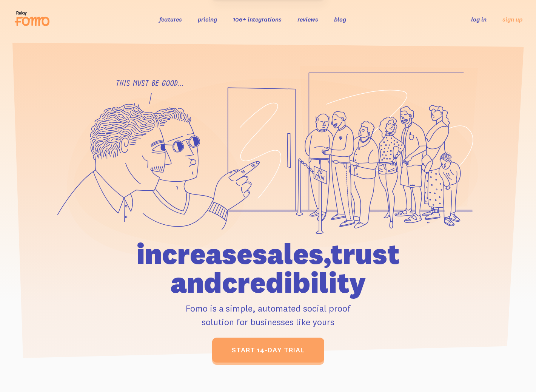 This screenshot has width=536, height=392. Describe the element at coordinates (268, 350) in the screenshot. I see `a: start 14-day trial` at that location.